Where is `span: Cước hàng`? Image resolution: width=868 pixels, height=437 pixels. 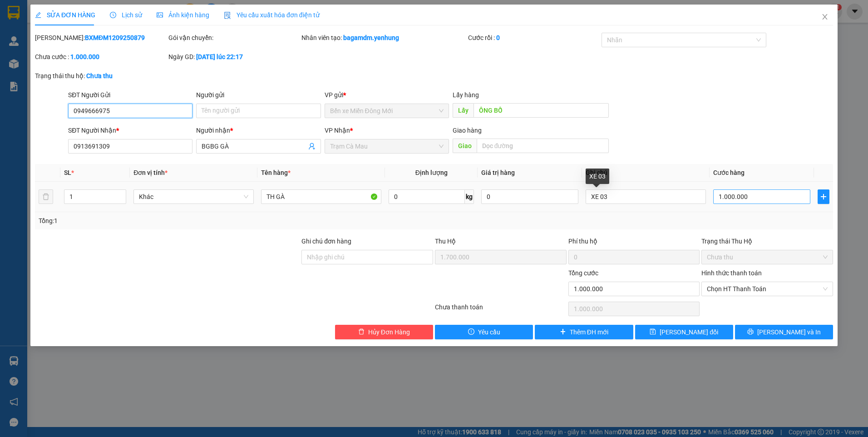 span: Cước hàng is located at coordinates (729, 172).